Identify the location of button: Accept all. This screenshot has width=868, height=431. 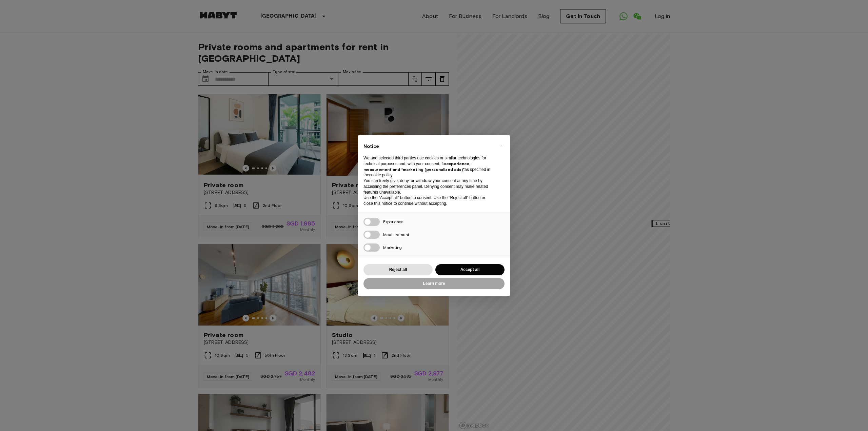
(470, 270).